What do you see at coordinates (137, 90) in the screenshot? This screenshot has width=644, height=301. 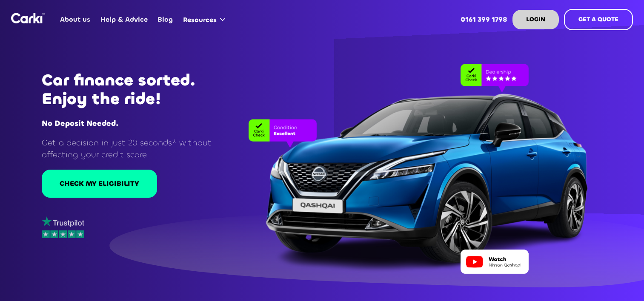 I see `h1: Car finance sorted. Enjoy the ride!` at bounding box center [137, 90].